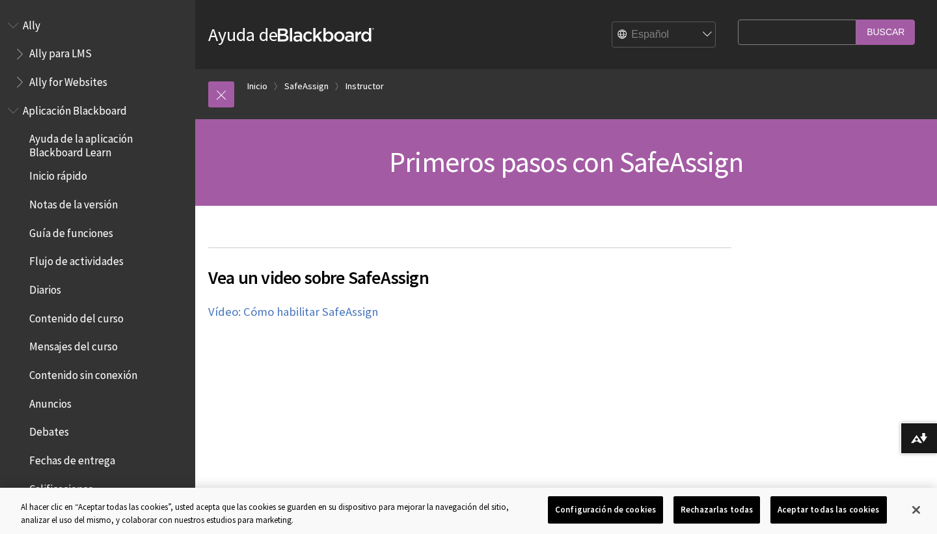 The image size is (937, 534). Describe the element at coordinates (72, 457) in the screenshot. I see `span: Fechas de entrega` at that location.